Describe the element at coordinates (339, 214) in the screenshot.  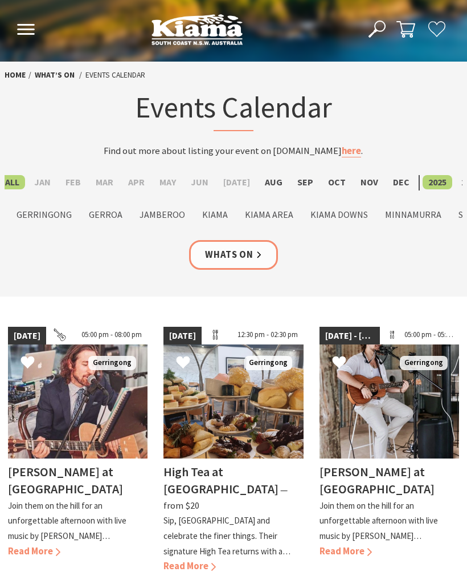
I see `label: Kiama Downs` at that location.